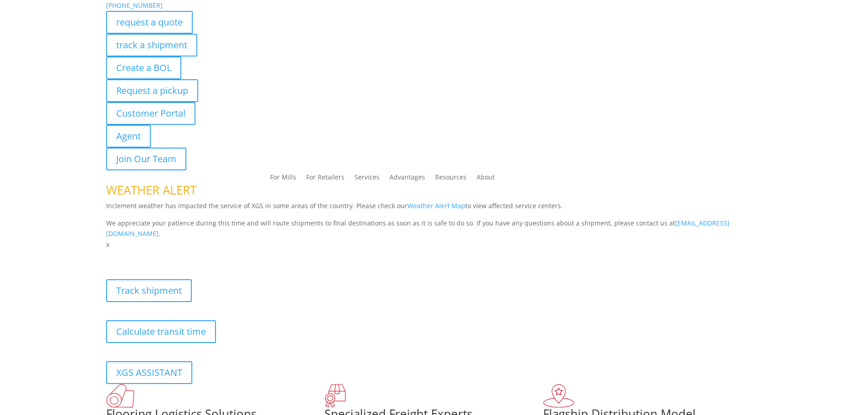 This screenshot has height=415, width=868. Describe the element at coordinates (149, 373) in the screenshot. I see `a: XGS ASSISTANT` at that location.